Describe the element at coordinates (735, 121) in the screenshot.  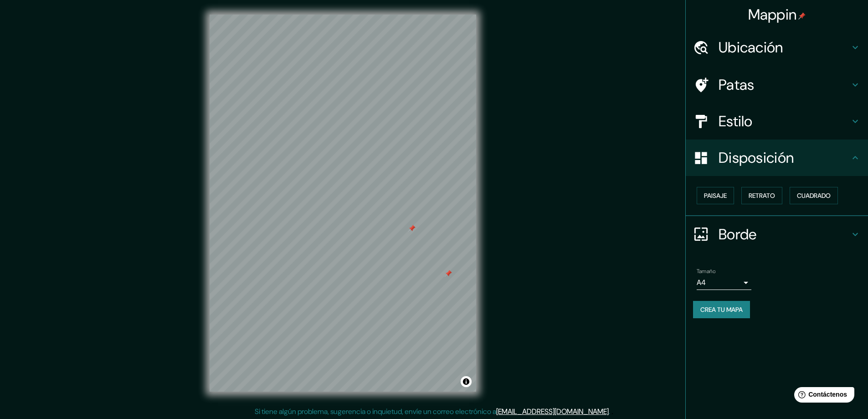
I see `font: Estilo` at that location.